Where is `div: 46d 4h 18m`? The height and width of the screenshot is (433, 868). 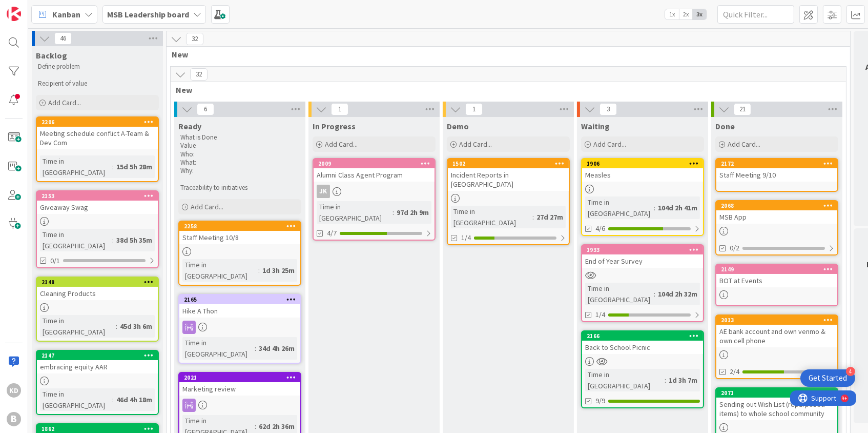 div: 46d 4h 18m is located at coordinates (134, 399).